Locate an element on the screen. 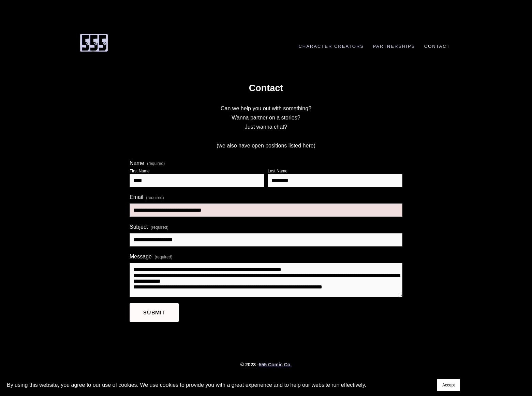  span: Email is located at coordinates (136, 197).